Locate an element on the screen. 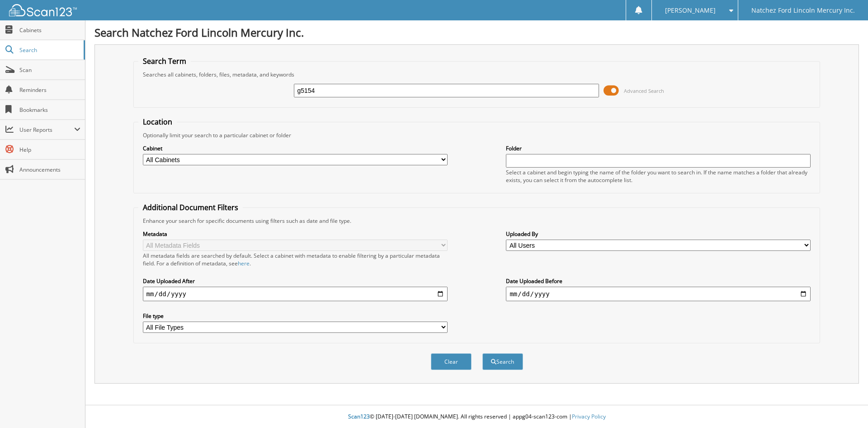 This screenshot has height=428, width=868. div: Optionally limit your search to a particular cabinet or folder is located at coordinates (478, 135).